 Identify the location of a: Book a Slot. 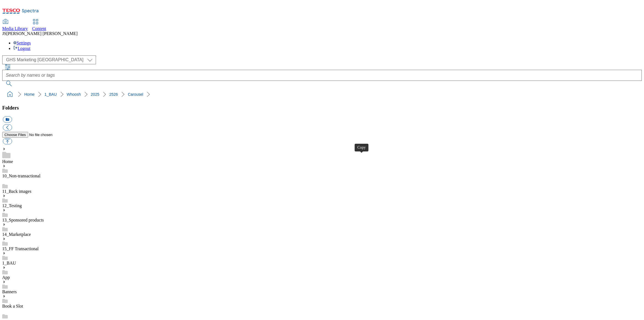
(13, 307).